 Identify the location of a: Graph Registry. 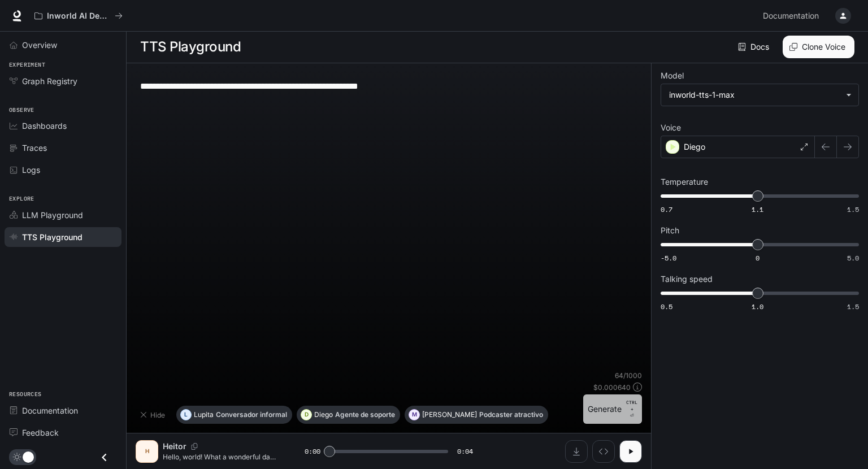
(62, 81).